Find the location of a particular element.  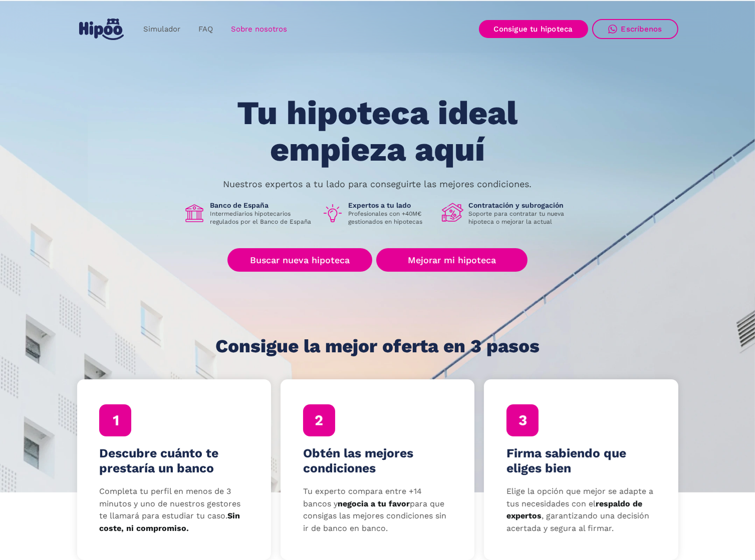

h1: Contratación y subrogación is located at coordinates (521, 205).